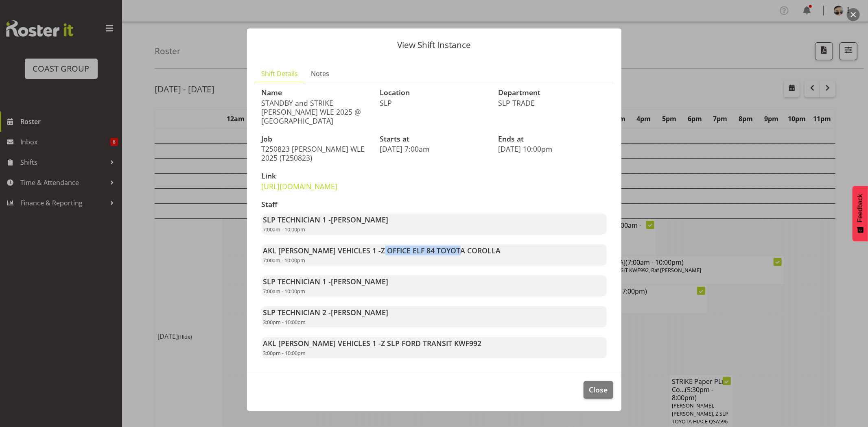 This screenshot has height=427, width=868. Describe the element at coordinates (433, 139) in the screenshot. I see `h3: Starts at` at that location.